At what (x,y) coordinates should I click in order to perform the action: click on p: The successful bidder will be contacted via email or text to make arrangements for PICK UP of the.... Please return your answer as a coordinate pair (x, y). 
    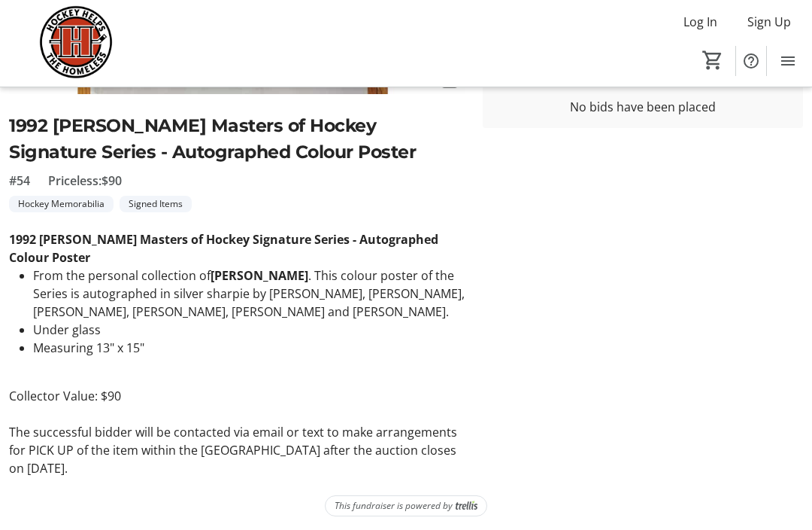
    Looking at the image, I should click on (237, 451).